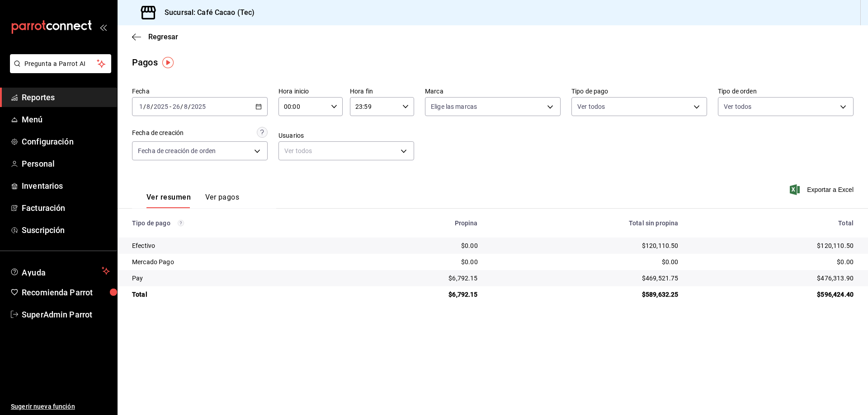  What do you see at coordinates (773, 294) in the screenshot?
I see `div: $596,424.40` at bounding box center [773, 294].